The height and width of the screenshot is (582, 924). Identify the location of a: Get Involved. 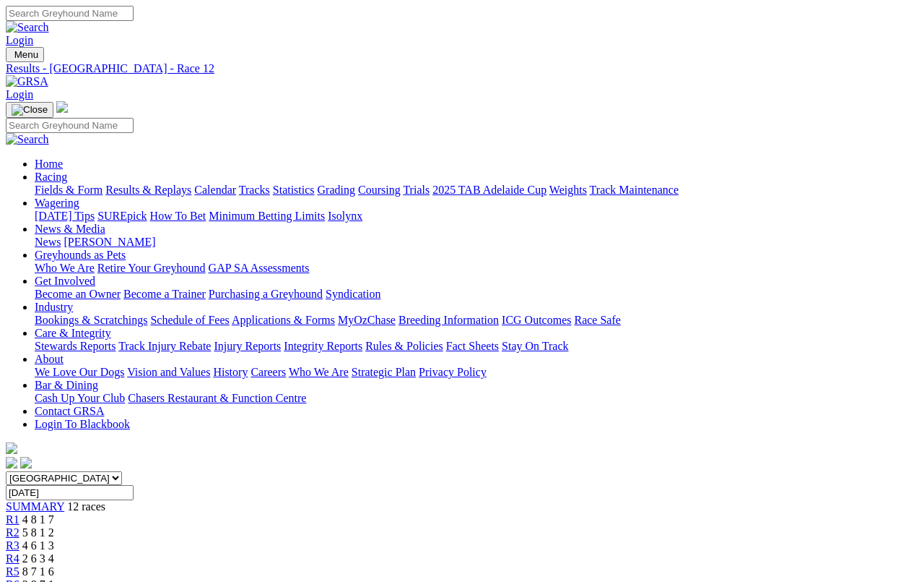
(65, 280).